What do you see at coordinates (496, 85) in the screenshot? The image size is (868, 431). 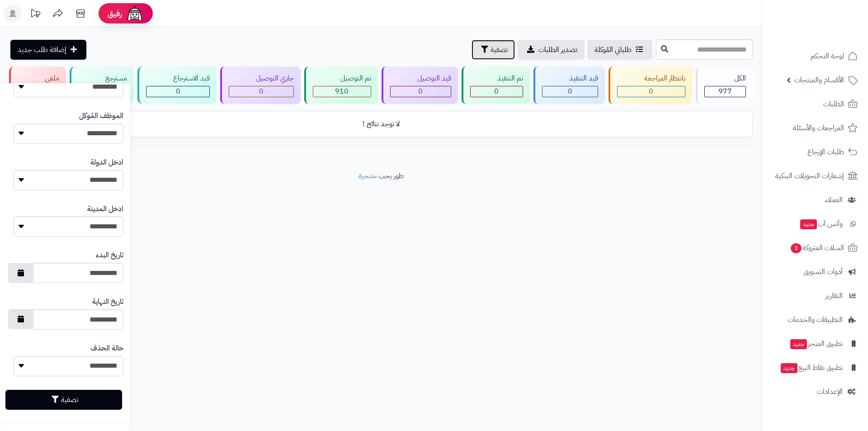 I see `a: تم التنفيذ 0` at bounding box center [496, 85].